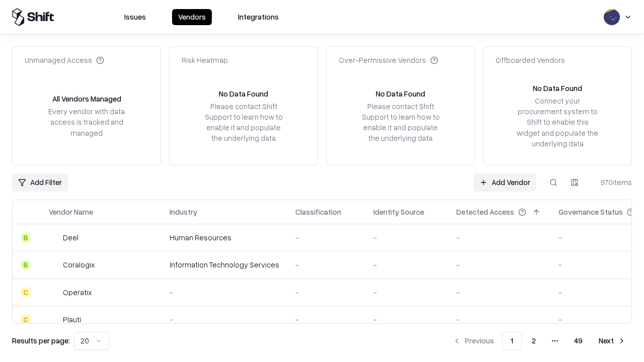 The height and width of the screenshot is (362, 644). I want to click on div: Industry, so click(183, 211).